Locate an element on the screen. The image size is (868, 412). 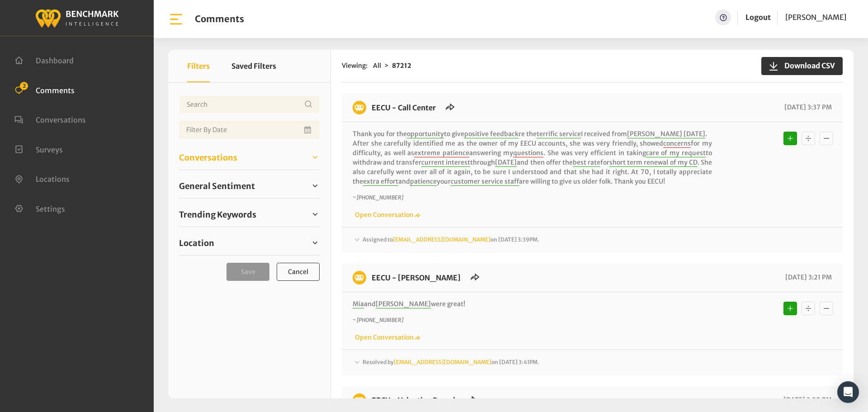
img: bar is located at coordinates (176, 19).